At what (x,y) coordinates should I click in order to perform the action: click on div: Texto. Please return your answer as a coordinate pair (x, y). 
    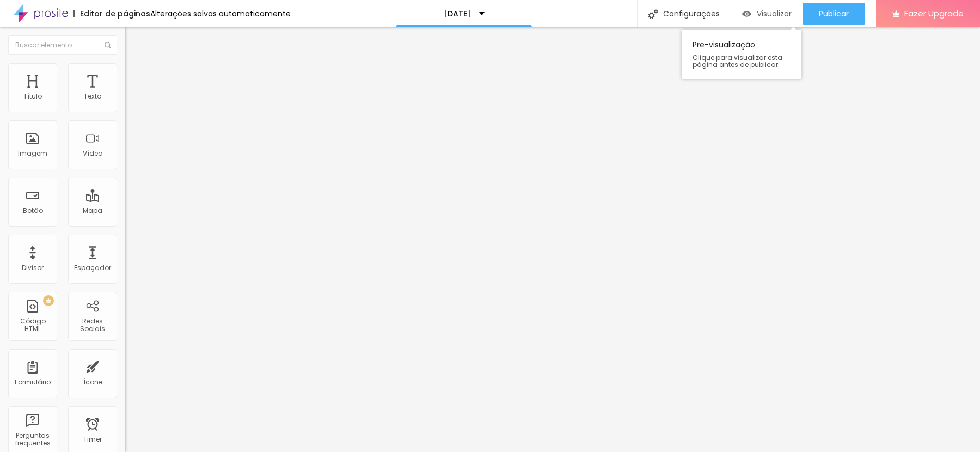
    Looking at the image, I should click on (93, 96).